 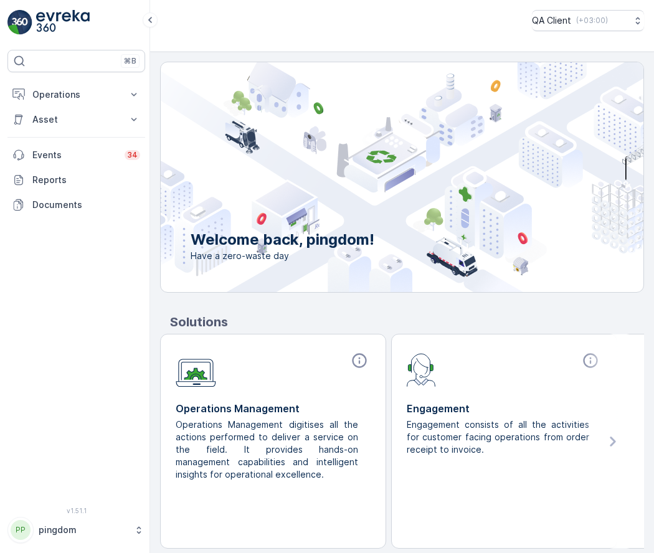 I want to click on img: logo, so click(x=20, y=22).